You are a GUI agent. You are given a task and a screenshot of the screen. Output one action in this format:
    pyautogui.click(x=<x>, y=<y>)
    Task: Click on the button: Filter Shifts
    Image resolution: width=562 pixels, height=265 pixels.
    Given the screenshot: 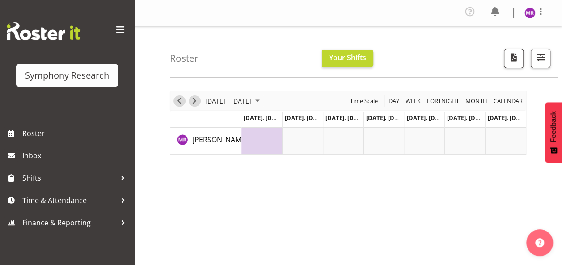 What is the action you would take?
    pyautogui.click(x=540, y=59)
    